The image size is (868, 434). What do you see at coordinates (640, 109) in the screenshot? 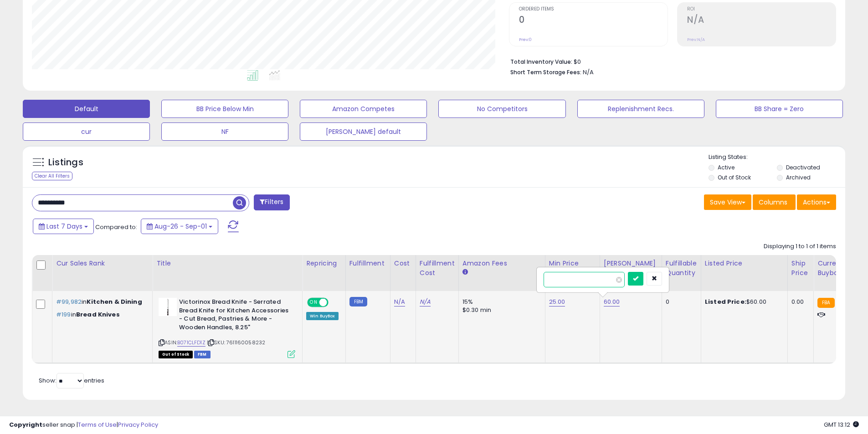
I see `button: Replenishment Recs.` at bounding box center [640, 109].